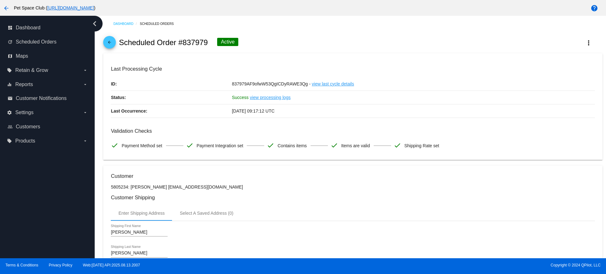 This screenshot has width=606, height=274. I want to click on div: Enter Shipping Address, so click(141, 213).